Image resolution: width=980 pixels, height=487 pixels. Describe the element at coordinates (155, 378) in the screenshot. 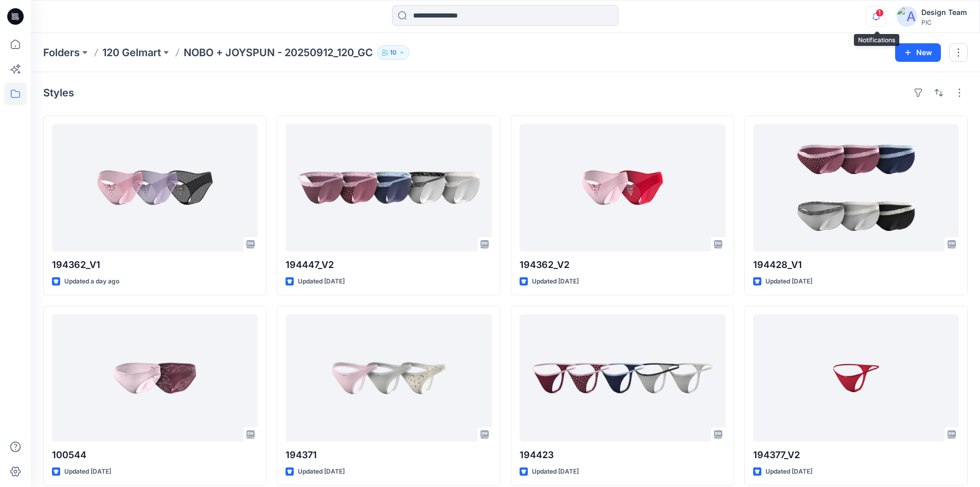

I see `a: 100544` at that location.